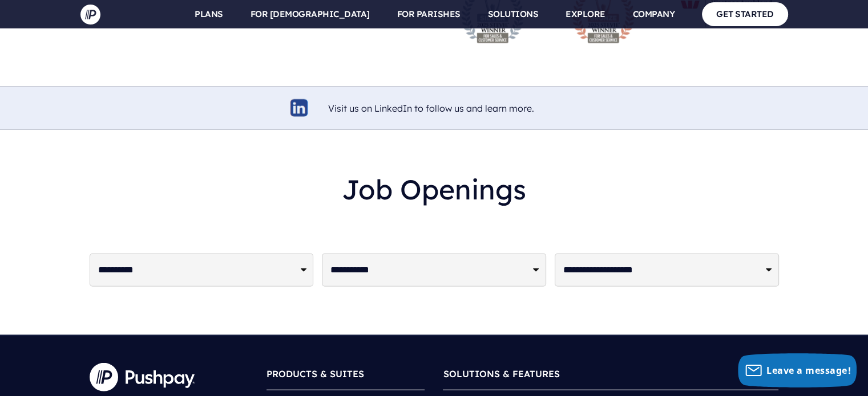 This screenshot has height=396, width=868. I want to click on a: GET STARTED, so click(745, 13).